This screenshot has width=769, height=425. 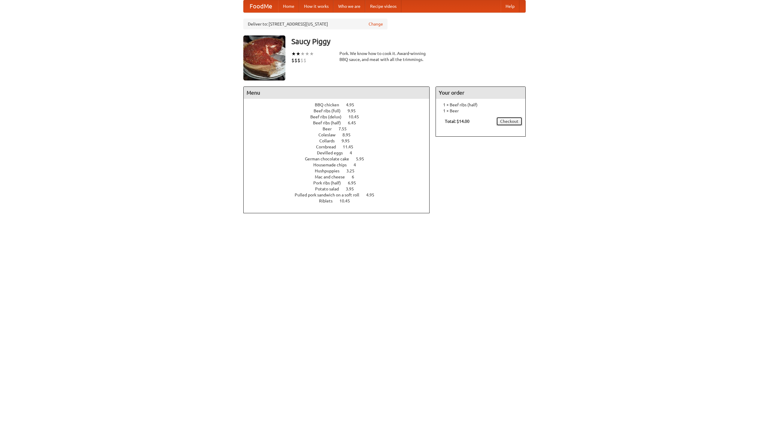 What do you see at coordinates (329, 117) in the screenshot?
I see `span: Beef ribs (delux)` at bounding box center [329, 117].